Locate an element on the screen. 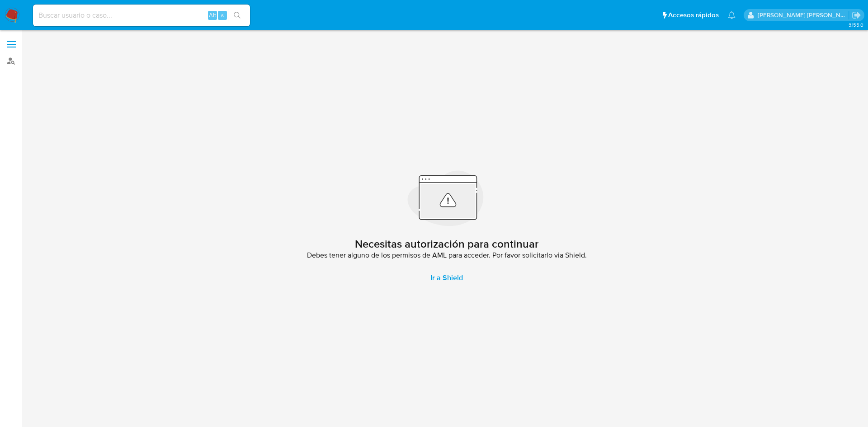  span: Debes tener alguno de los permisos de AML para acceder. Por favor solicitarlo via Shield. is located at coordinates (447, 255).